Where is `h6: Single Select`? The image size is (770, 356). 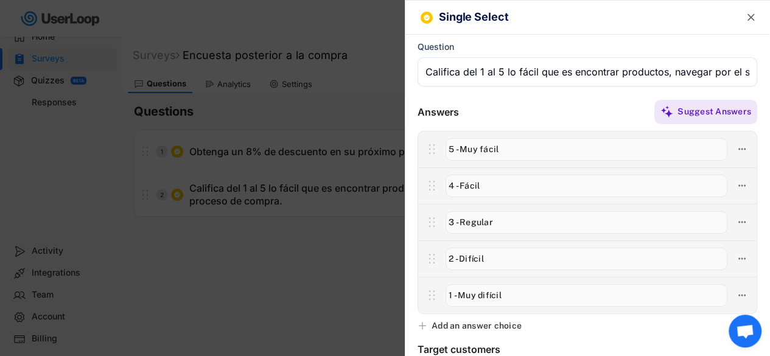 h6: Single Select is located at coordinates (579, 17).